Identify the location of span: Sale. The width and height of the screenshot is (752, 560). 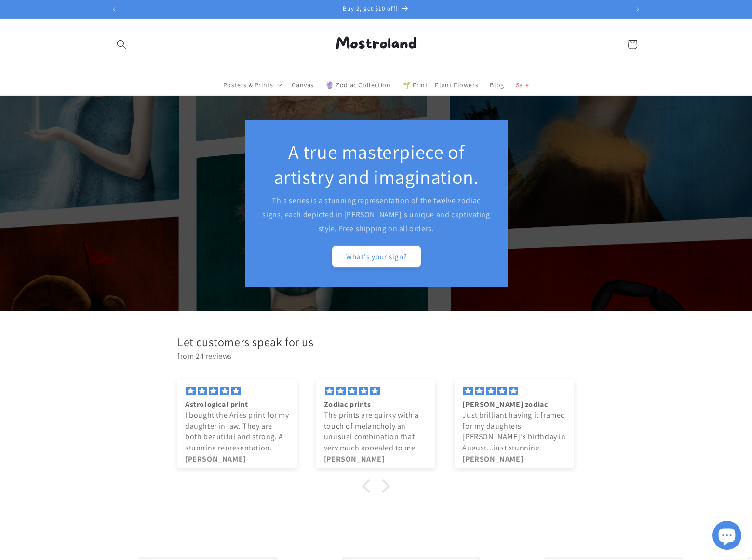
(523, 85).